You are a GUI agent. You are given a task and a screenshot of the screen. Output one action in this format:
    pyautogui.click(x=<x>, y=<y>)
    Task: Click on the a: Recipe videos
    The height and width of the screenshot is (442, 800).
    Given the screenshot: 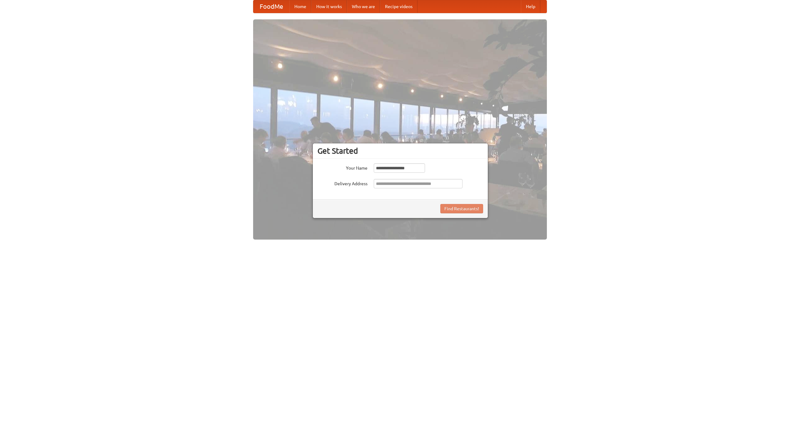 What is the action you would take?
    pyautogui.click(x=399, y=7)
    